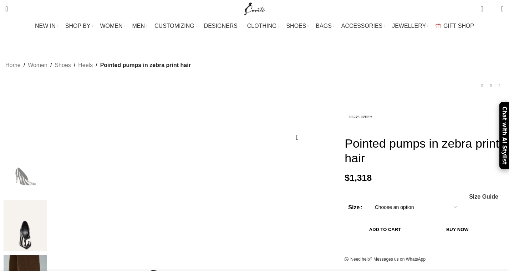 This screenshot has width=509, height=271. Describe the element at coordinates (296, 26) in the screenshot. I see `span: SHOES` at that location.